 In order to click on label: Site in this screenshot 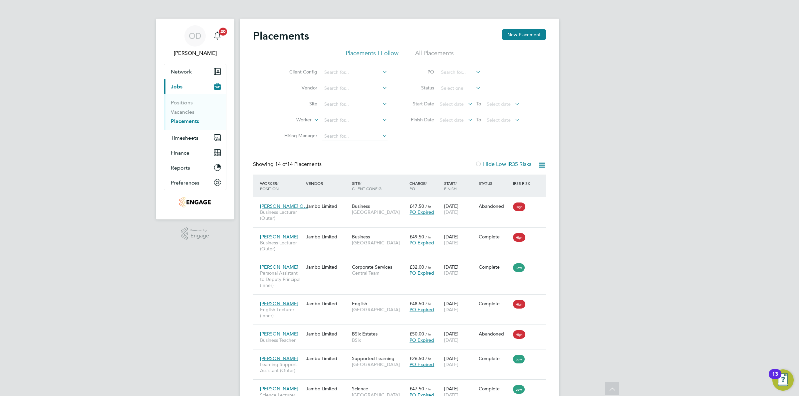, I will do `click(298, 104)`.